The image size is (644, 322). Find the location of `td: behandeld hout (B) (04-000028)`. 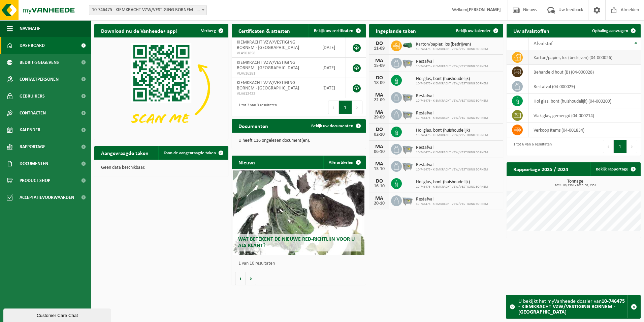

td: behandeld hout (B) (04-000028) is located at coordinates (584, 72).